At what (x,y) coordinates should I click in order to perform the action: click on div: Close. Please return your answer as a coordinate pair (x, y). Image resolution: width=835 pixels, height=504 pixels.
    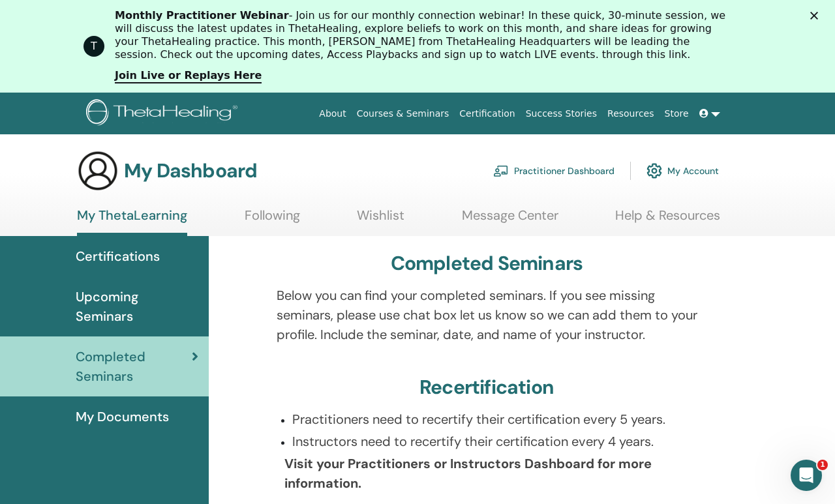
    Looking at the image, I should click on (817, 16).